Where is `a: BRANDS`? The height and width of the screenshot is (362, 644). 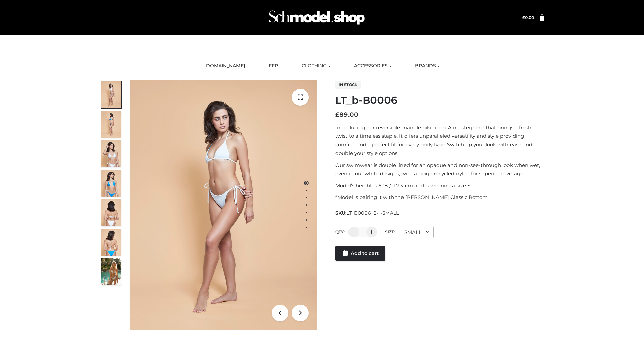 a: BRANDS is located at coordinates (428, 66).